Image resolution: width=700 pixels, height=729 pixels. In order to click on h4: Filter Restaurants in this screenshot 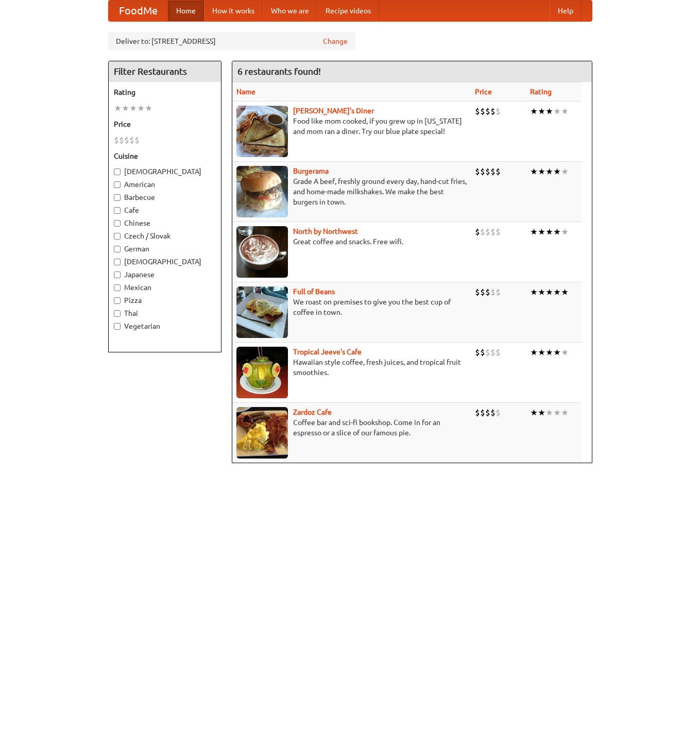, I will do `click(165, 72)`.